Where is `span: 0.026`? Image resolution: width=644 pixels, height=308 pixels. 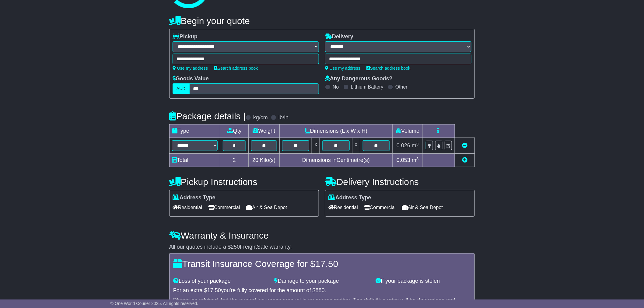 span: 0.026 is located at coordinates (403, 145).